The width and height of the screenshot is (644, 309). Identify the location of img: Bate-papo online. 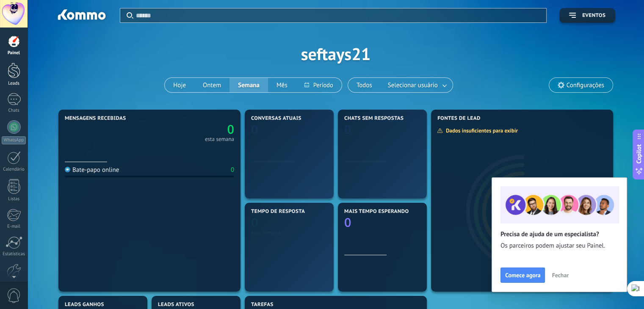
(67, 169).